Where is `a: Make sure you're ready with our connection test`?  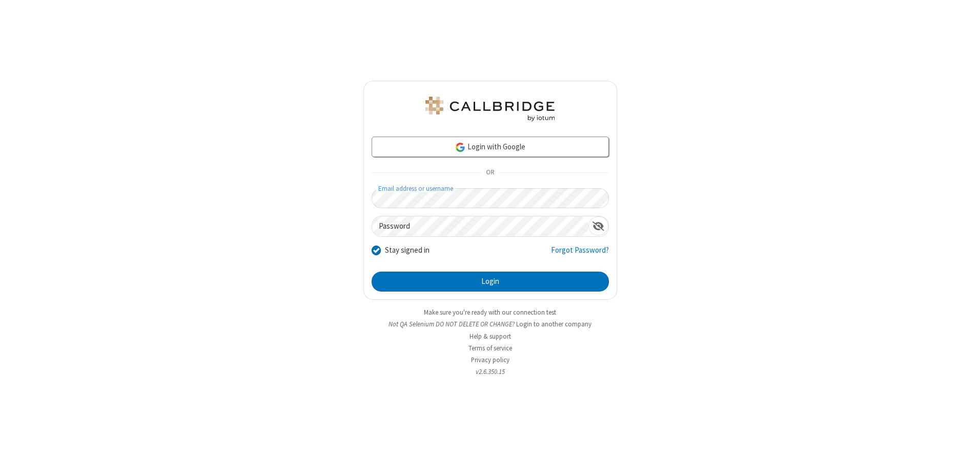
a: Make sure you're ready with our connection test is located at coordinates (490, 312).